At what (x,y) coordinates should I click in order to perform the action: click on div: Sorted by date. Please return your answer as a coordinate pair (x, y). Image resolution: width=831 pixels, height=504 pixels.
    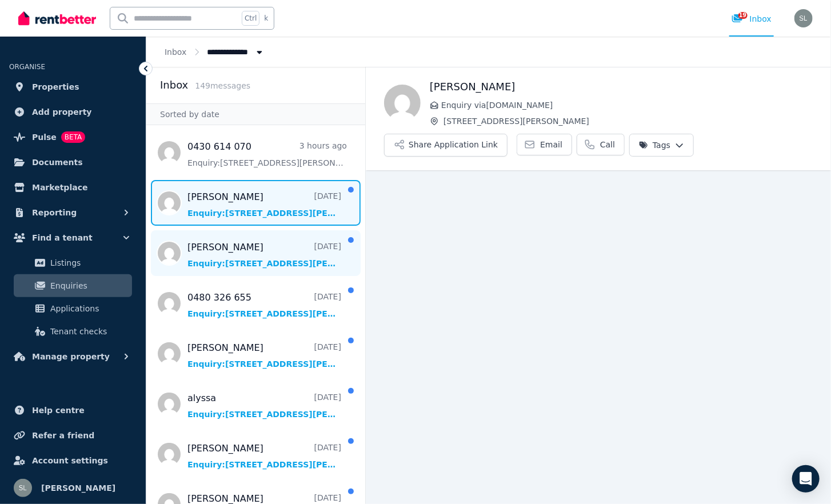
    Looking at the image, I should click on (256, 114).